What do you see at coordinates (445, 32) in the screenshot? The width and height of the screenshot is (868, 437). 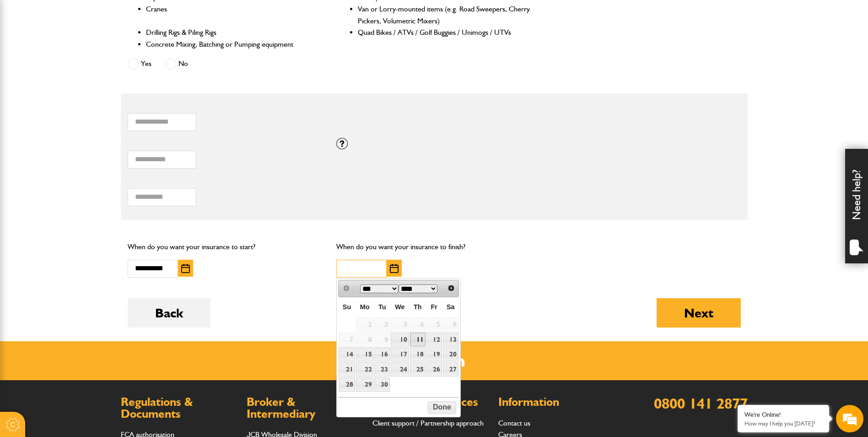 I see `li: Quad Bikes / ATVs / Golf Buggies / Unimogs / UTVs` at bounding box center [445, 32].